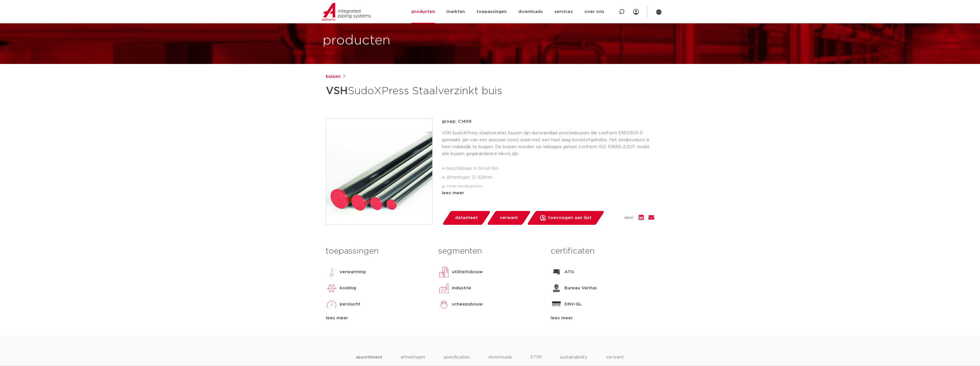  I want to click on img: Product Image for VSH SudoXPress Staalverzinkt buis, so click(379, 172).